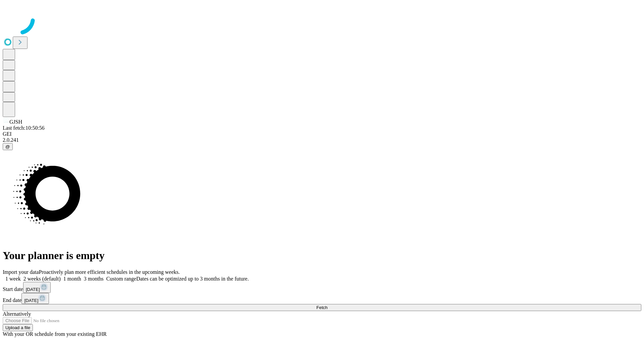 The width and height of the screenshot is (644, 362). Describe the element at coordinates (16, 122) in the screenshot. I see `span: GJSH` at that location.